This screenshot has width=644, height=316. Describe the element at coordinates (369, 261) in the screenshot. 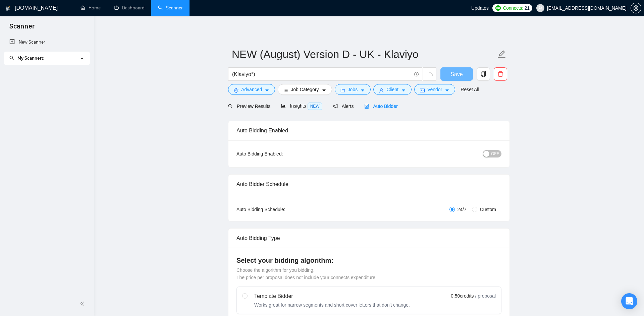

I see `h4: Select your bidding algorithm:` at that location.